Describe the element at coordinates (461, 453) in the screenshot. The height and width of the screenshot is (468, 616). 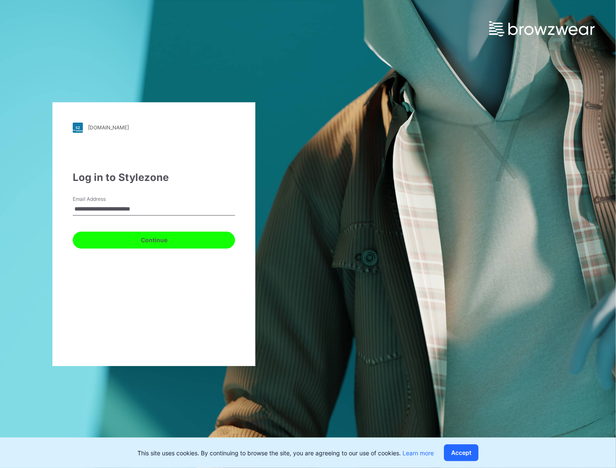
I see `button: Accept` at that location.